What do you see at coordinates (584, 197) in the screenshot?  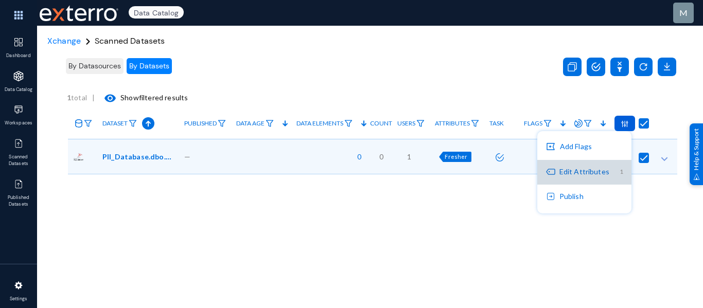 I see `button: Publish` at bounding box center [584, 197].